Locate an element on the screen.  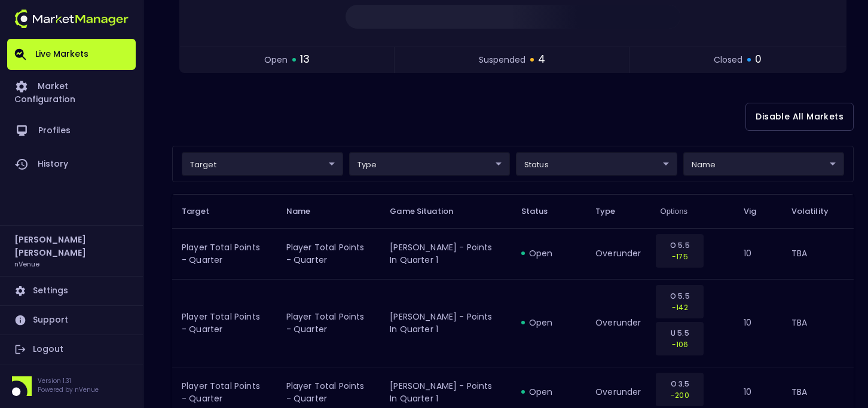
span: Volatility is located at coordinates (818, 212).